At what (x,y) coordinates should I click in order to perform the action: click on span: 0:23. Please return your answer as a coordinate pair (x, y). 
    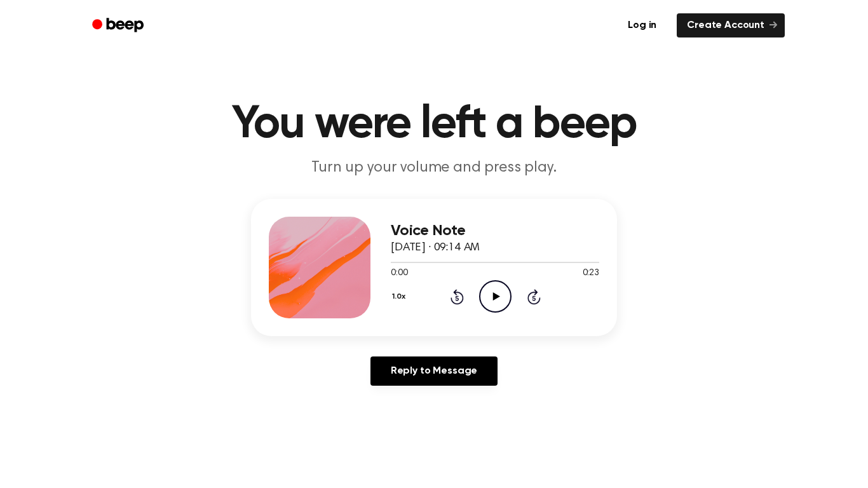
    Looking at the image, I should click on (591, 274).